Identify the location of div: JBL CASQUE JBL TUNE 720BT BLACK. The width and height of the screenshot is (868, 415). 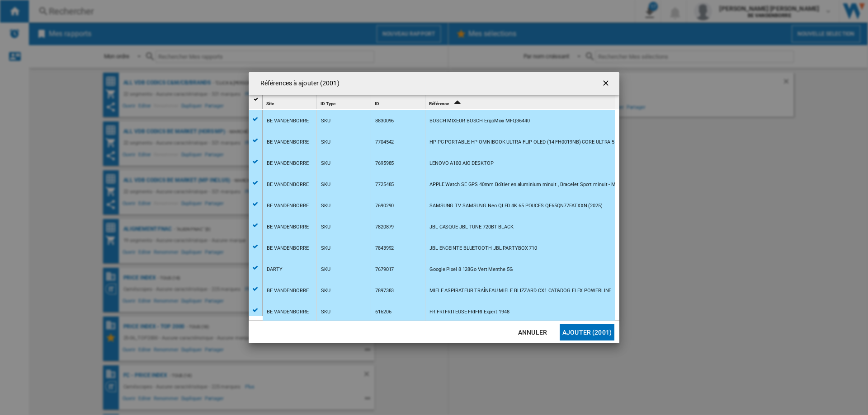
(471, 227).